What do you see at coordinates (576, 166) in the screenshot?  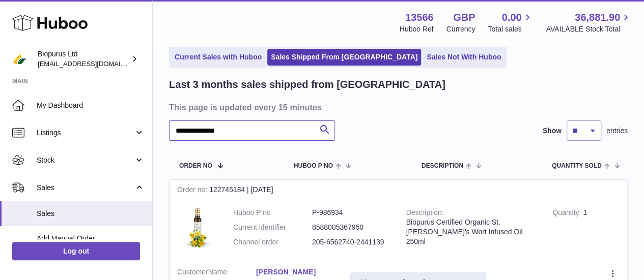 I see `span: Quantity Sold` at bounding box center [576, 166].